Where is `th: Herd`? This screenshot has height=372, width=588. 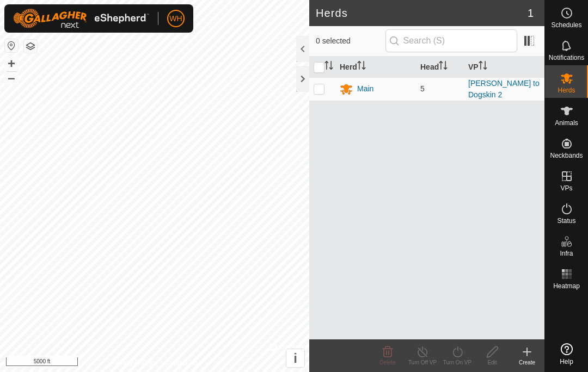 th: Herd is located at coordinates (376, 67).